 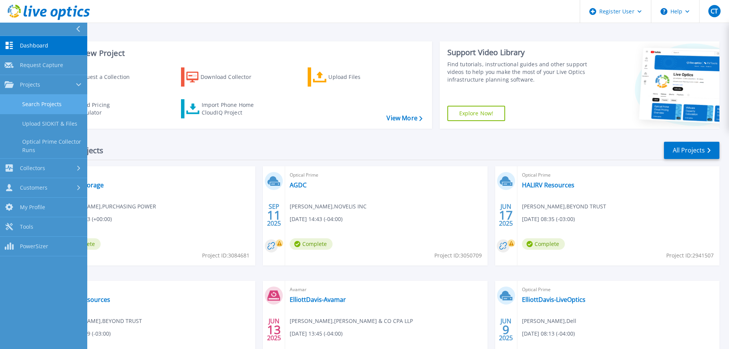 What do you see at coordinates (714, 11) in the screenshot?
I see `span: CT` at bounding box center [714, 11].